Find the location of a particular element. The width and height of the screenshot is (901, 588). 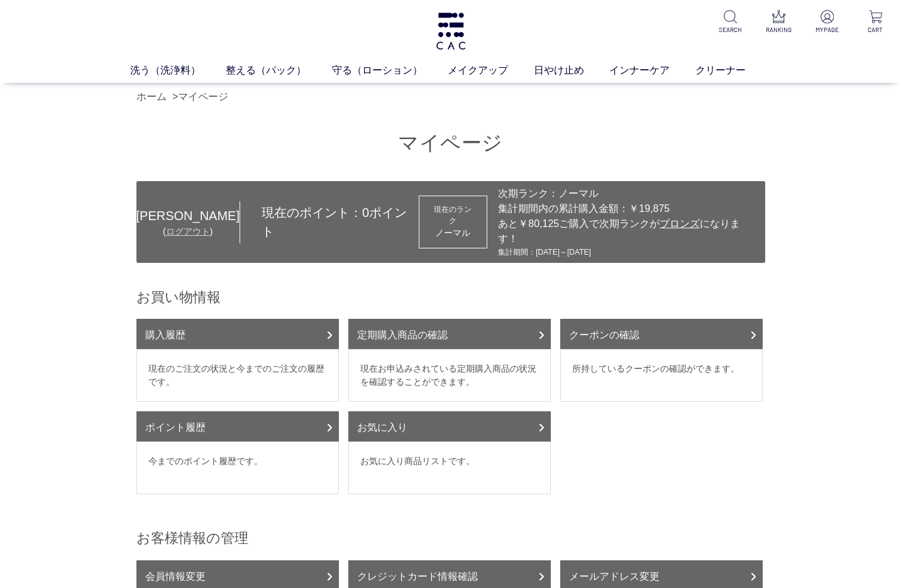

a: 守る（ローション） is located at coordinates (390, 70).